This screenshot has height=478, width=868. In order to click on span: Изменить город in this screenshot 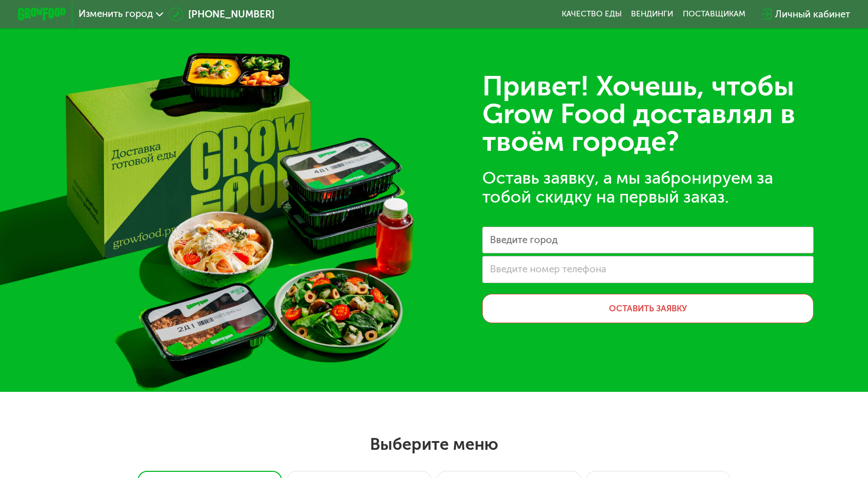, I will do `click(116, 14)`.